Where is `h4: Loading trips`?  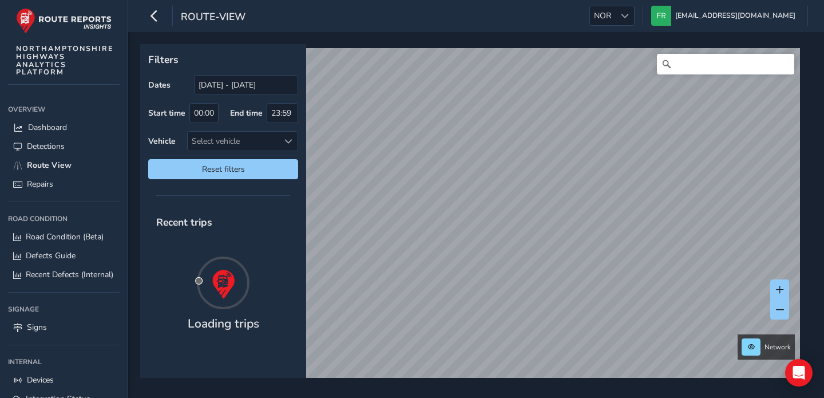
h4: Loading trips is located at coordinates (223, 323).